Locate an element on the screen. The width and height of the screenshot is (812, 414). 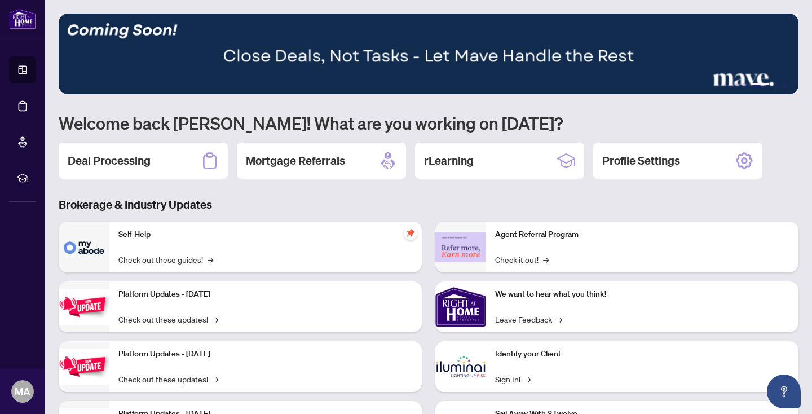
img: Agent Referral Program is located at coordinates (461, 247).